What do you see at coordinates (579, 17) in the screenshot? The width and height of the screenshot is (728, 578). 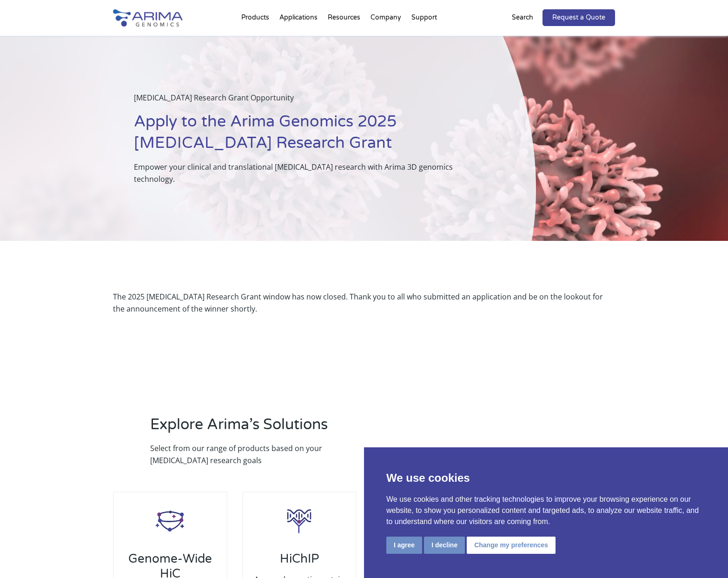 I see `a: Request a Quote` at bounding box center [579, 17].